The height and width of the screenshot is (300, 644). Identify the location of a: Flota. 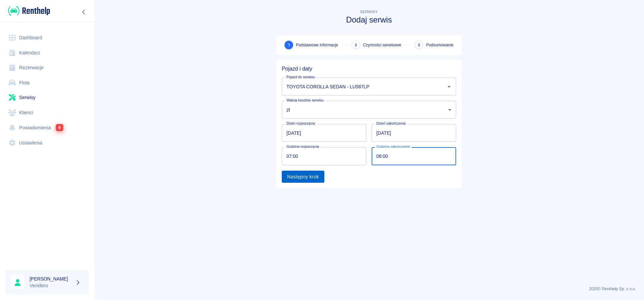
(47, 83).